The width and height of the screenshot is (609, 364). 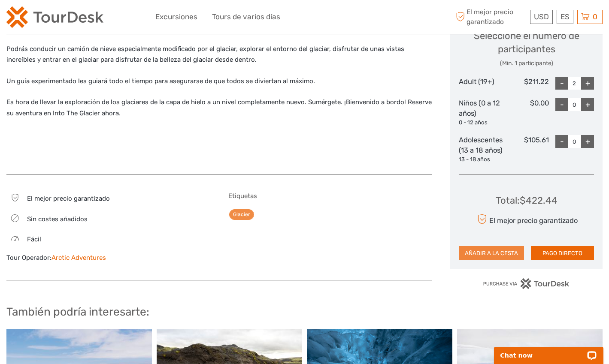 What do you see at coordinates (242, 215) in the screenshot?
I see `a: Glacier` at bounding box center [242, 215].